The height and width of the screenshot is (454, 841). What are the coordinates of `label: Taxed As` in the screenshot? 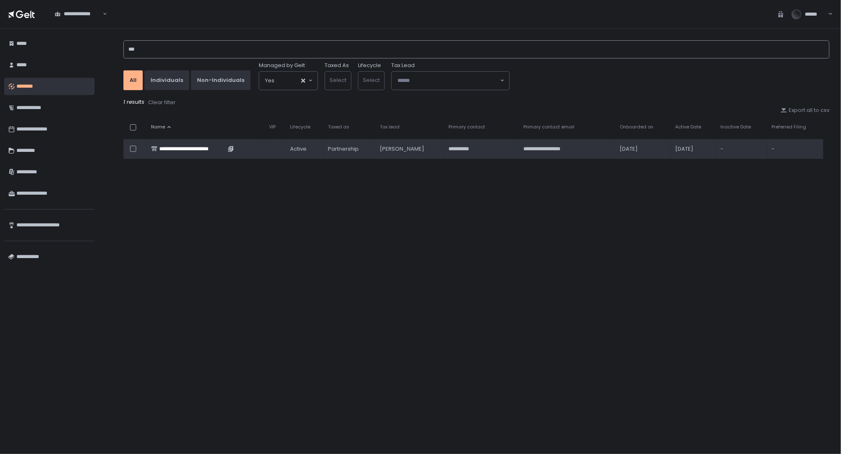 It's located at (337, 65).